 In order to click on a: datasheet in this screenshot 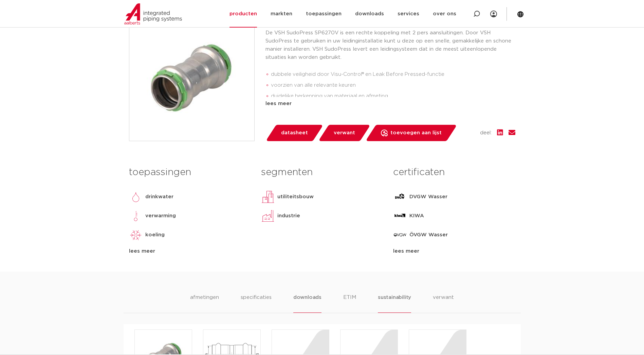, I will do `click(294, 133)`.